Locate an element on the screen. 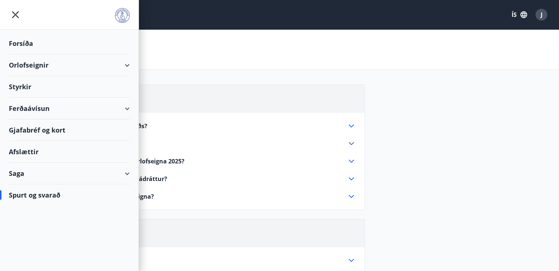 This screenshot has width=559, height=271. span: J is located at coordinates (542, 15).